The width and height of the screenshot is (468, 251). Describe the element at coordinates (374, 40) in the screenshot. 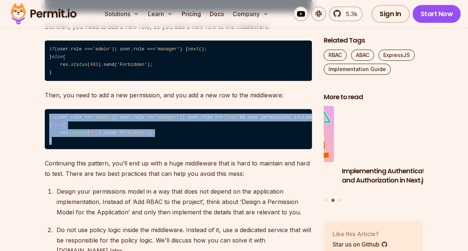

I see `h2: Related Tags` at that location.